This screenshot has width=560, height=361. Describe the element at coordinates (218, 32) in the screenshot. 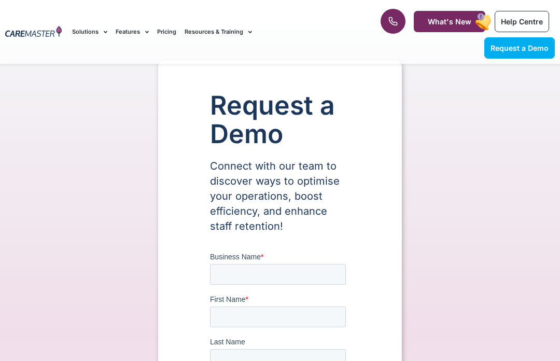

I see `a: Resources & Training` at that location.